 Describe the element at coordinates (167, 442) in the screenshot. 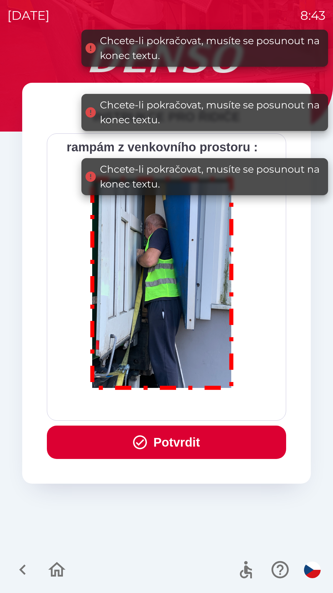

I see `button: Potvrdit` at that location.